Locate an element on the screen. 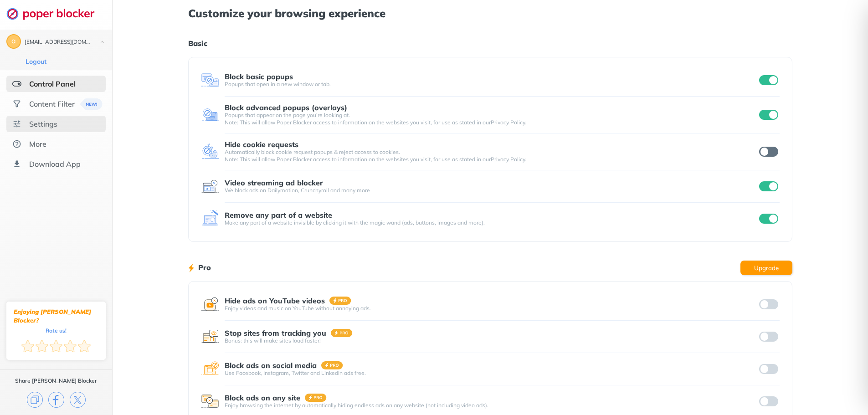 This screenshot has height=415, width=868. img: download-app.svg is located at coordinates (17, 164).